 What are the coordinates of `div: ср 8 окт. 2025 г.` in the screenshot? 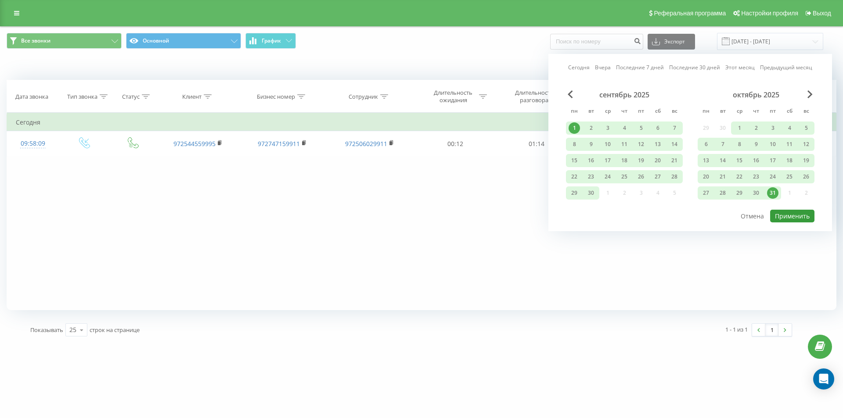 It's located at (739, 144).